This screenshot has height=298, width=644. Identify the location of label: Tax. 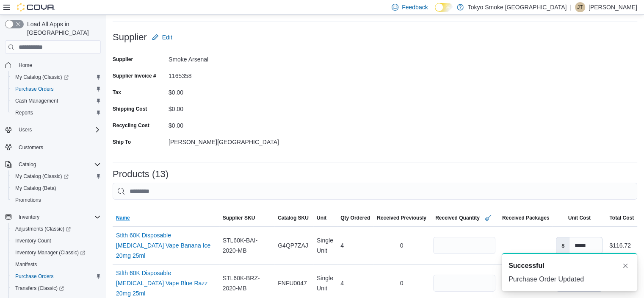
(117, 93).